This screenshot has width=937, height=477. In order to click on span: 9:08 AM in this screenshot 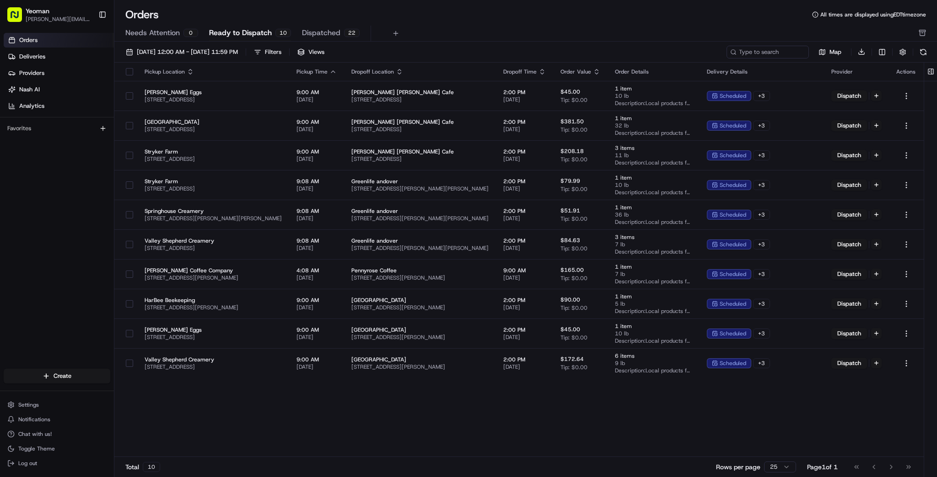, I will do `click(316, 211)`.